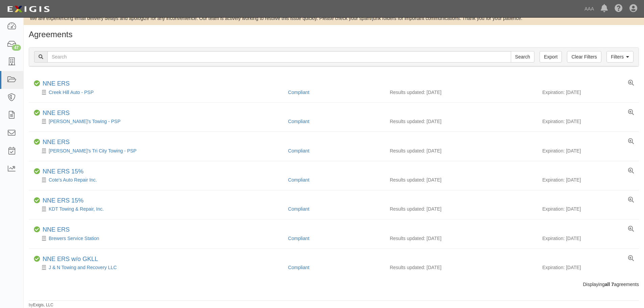 The height and width of the screenshot is (308, 644). Describe the element at coordinates (158, 238) in the screenshot. I see `div: Brewers Service Station` at that location.